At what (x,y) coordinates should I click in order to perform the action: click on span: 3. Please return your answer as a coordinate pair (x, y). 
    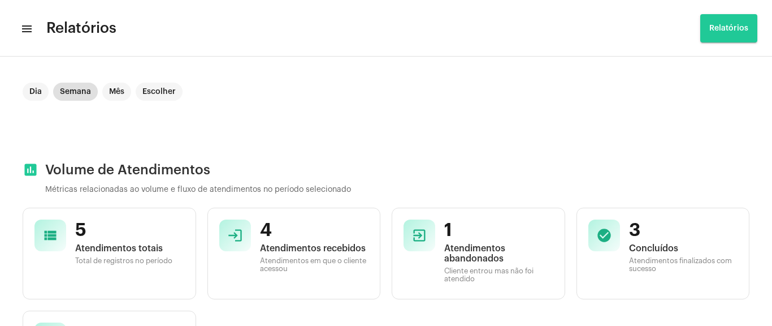
    Looking at the image, I should click on (684, 230).